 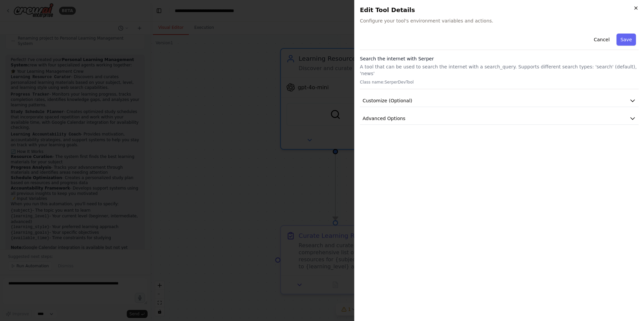 What do you see at coordinates (499, 82) in the screenshot?
I see `p: Class name: SerperDevTool` at bounding box center [499, 82].